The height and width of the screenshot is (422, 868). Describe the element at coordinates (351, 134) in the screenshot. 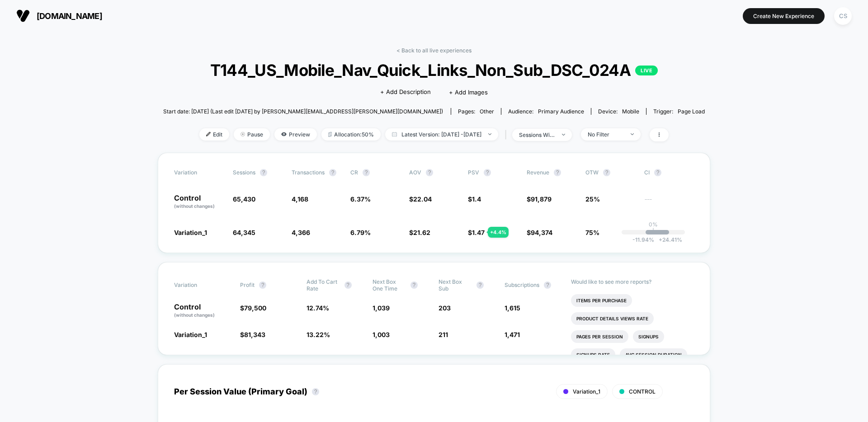

I see `span: Allocation: 50%` at that location.